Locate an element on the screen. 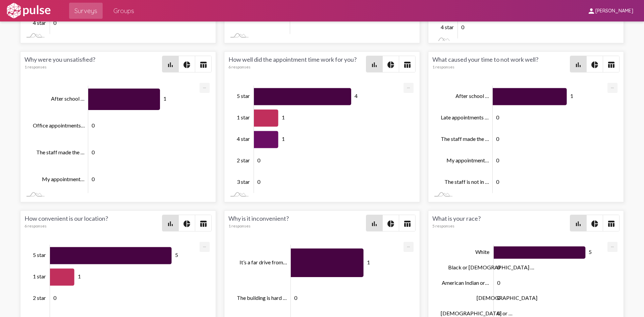  div: 6 responses is located at coordinates (297, 66).